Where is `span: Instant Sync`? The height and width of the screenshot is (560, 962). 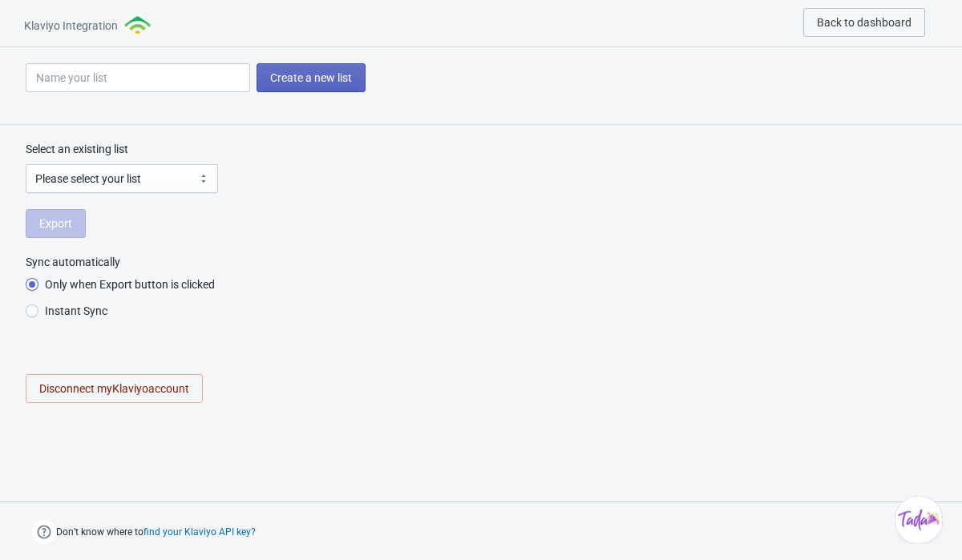
span: Instant Sync is located at coordinates (76, 311).